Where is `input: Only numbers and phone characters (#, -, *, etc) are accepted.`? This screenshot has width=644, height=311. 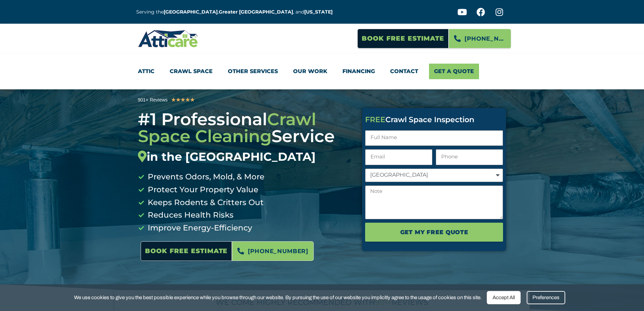 input: Only numbers and phone characters (#, -, *, etc) are accepted. is located at coordinates (469, 157).